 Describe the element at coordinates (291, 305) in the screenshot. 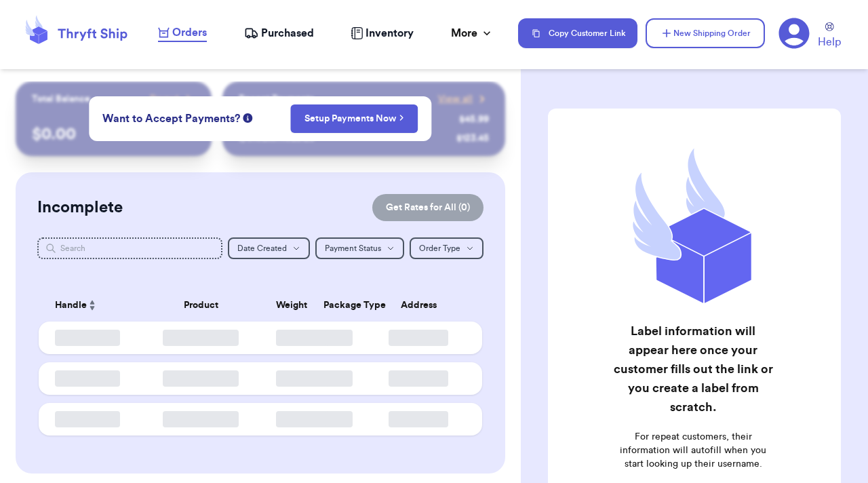

I see `th: Weight` at that location.